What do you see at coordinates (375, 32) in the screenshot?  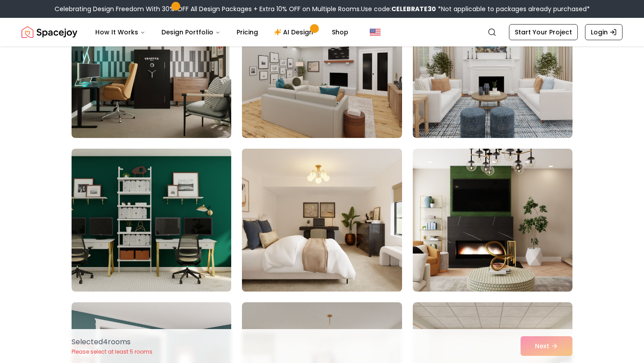 I see `img: United States` at bounding box center [375, 32].